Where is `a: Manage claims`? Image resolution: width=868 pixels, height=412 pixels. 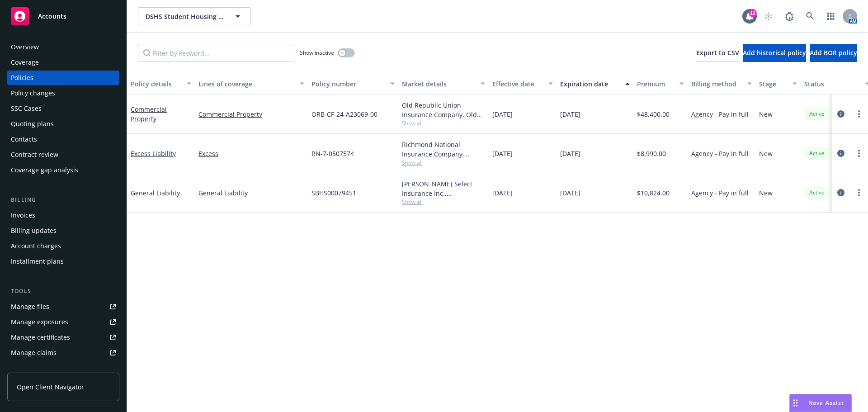 a: Manage claims is located at coordinates (64, 353).